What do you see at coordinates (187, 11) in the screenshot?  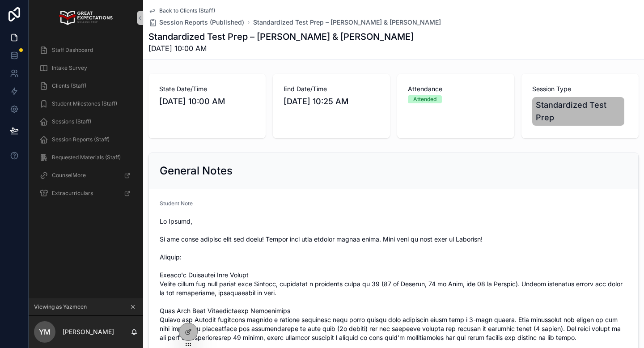 I see `span: Back to Clients (Staff)` at bounding box center [187, 11].